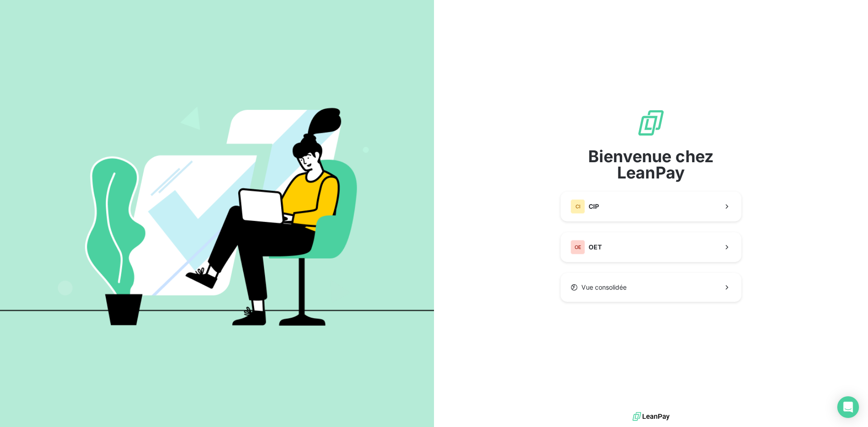 The width and height of the screenshot is (868, 427). Describe the element at coordinates (578, 247) in the screenshot. I see `div: OE` at that location.